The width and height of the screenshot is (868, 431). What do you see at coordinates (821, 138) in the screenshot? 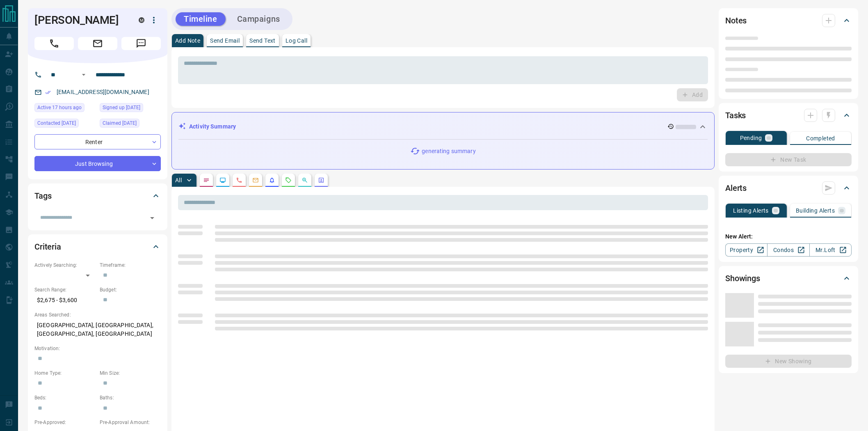
I see `p: Completed` at bounding box center [821, 138].